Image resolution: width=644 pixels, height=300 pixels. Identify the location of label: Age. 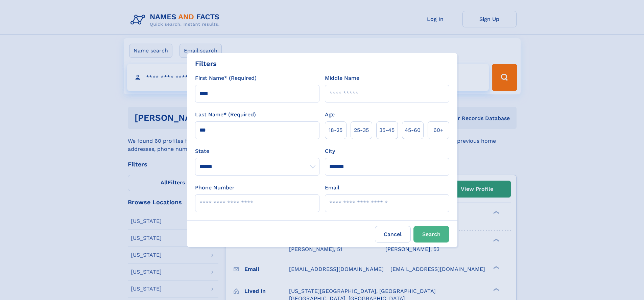
(330, 115).